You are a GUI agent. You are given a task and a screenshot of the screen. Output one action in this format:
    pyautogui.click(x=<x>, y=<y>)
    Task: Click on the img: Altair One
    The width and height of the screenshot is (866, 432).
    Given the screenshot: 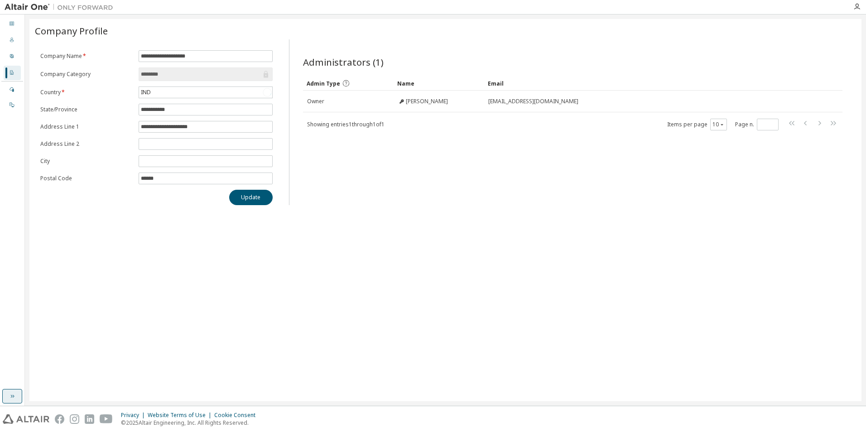 What is the action you would take?
    pyautogui.click(x=61, y=7)
    